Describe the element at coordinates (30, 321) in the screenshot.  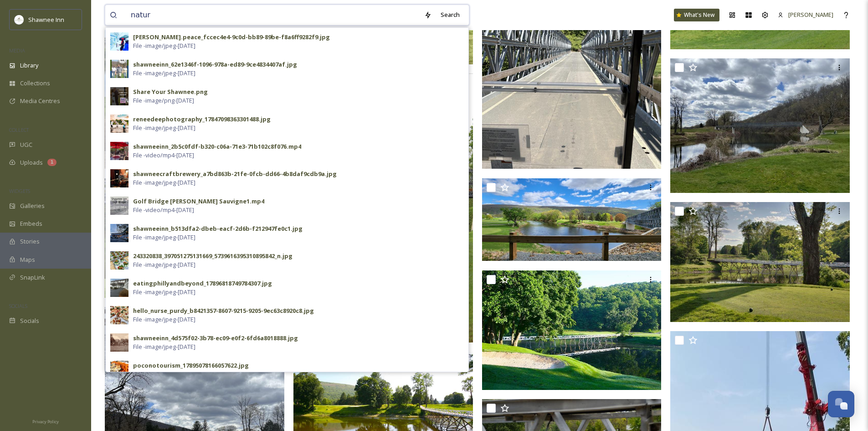
I see `span: Socials` at that location.